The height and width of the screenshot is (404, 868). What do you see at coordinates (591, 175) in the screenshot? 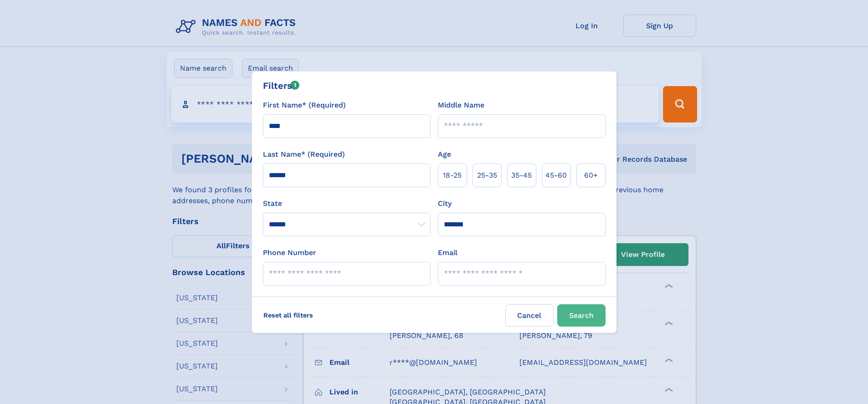
I see `span: 60+` at bounding box center [591, 175].